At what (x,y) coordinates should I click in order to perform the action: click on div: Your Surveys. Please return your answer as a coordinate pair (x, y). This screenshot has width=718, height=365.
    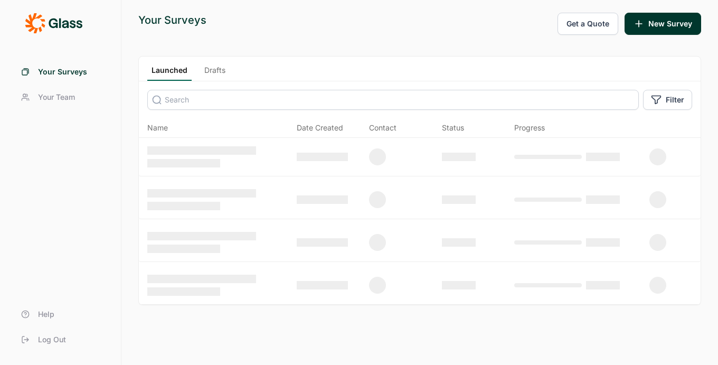
    Looking at the image, I should click on (172, 20).